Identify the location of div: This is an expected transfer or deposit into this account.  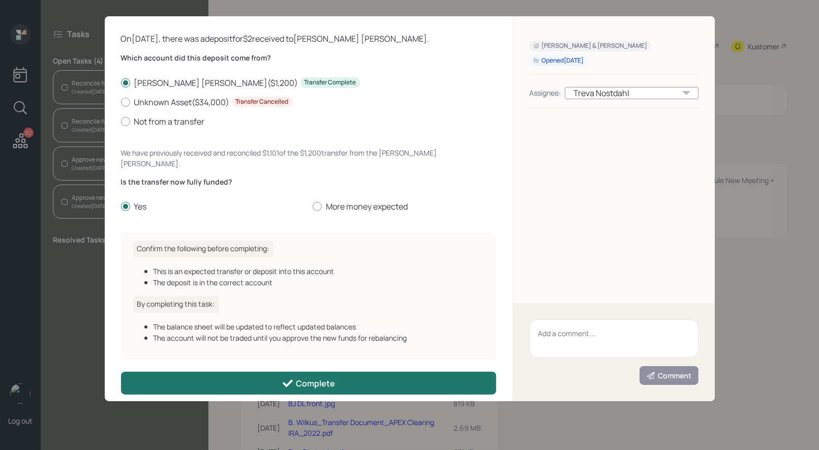
(319, 271).